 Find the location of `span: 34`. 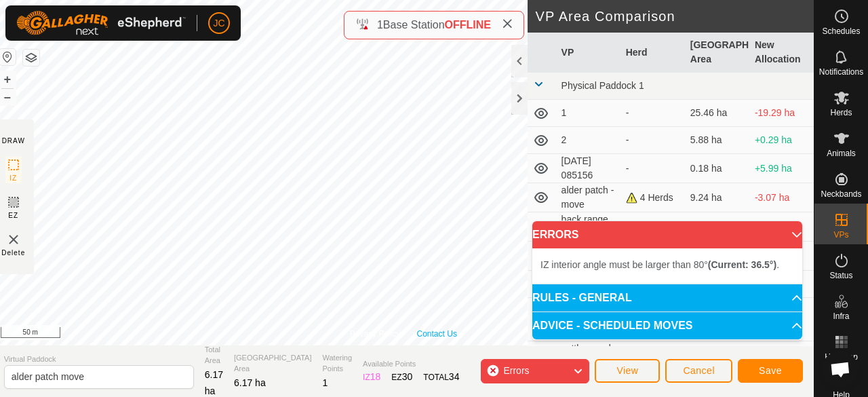

span: 34 is located at coordinates (454, 376).